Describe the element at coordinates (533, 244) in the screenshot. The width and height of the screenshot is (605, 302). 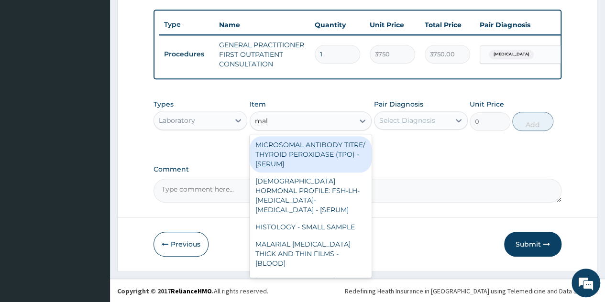
I see `button: Submit` at that location.